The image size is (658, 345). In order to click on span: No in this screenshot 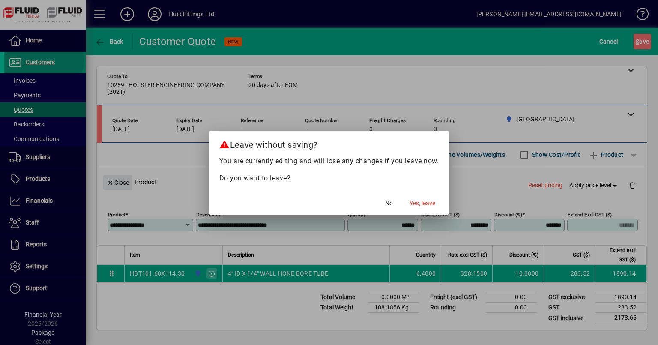, I will do `click(389, 203)`.